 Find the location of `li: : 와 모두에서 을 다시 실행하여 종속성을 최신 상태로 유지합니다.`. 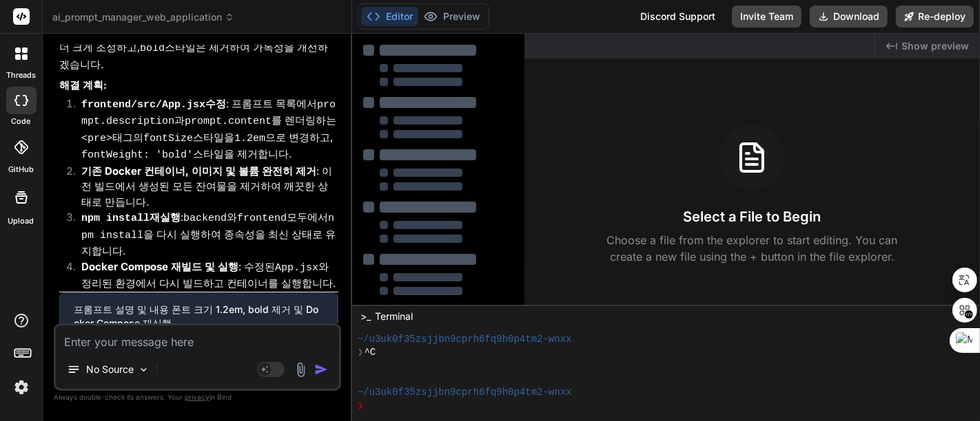

li: : 와 모두에서 을 다시 실행하여 종속성을 최신 상태로 유지합니다. is located at coordinates (204, 235).